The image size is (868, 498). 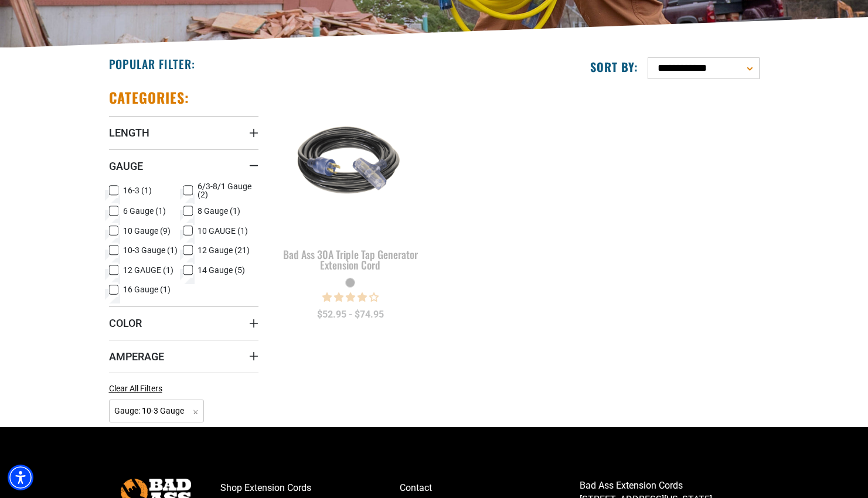 What do you see at coordinates (489, 488) in the screenshot?
I see `a: Contact` at bounding box center [489, 488].